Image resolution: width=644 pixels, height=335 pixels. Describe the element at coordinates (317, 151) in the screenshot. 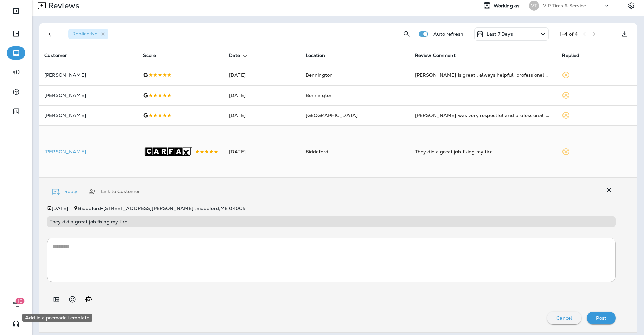

I see `span: Biddeford` at that location.